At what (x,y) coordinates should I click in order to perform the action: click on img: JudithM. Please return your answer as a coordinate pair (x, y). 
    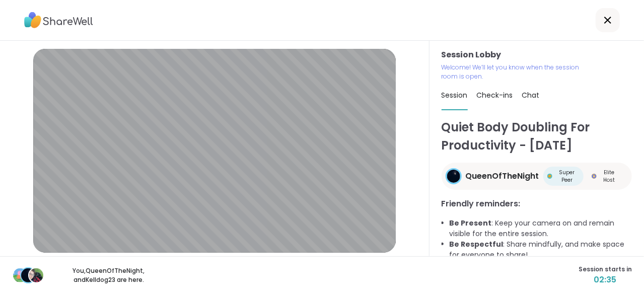
    Looking at the image, I should click on (20, 276).